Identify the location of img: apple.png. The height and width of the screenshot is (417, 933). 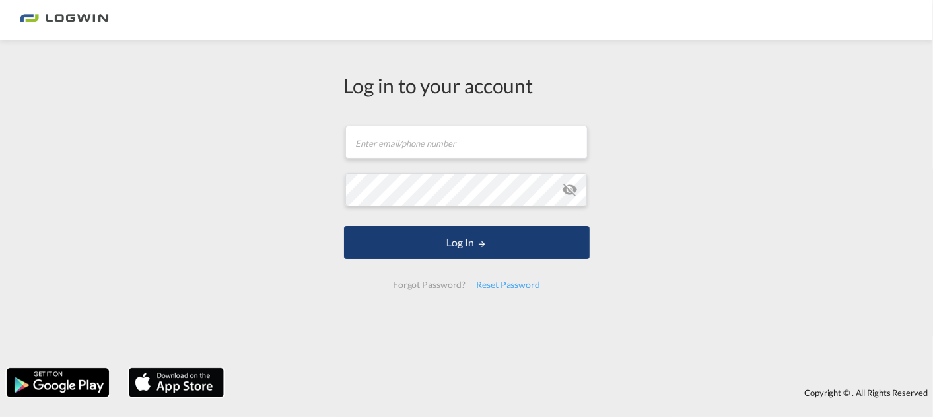
(176, 382).